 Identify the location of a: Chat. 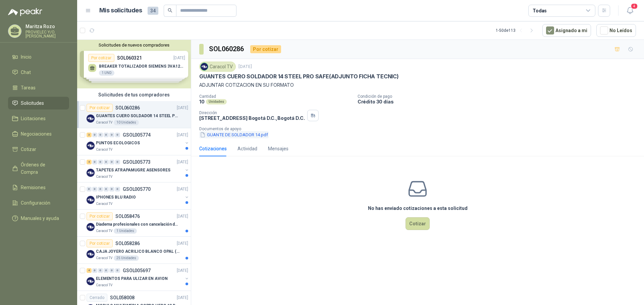
(38, 72).